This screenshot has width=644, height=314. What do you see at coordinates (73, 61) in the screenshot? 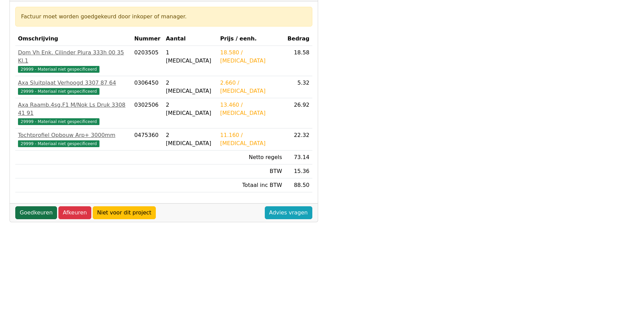
I see `a: Dom Vh Enk. Cilinder Plura 333h 00 35 Kl.129999 - Materiaal niet gespecificeerd` at bounding box center [73, 61].